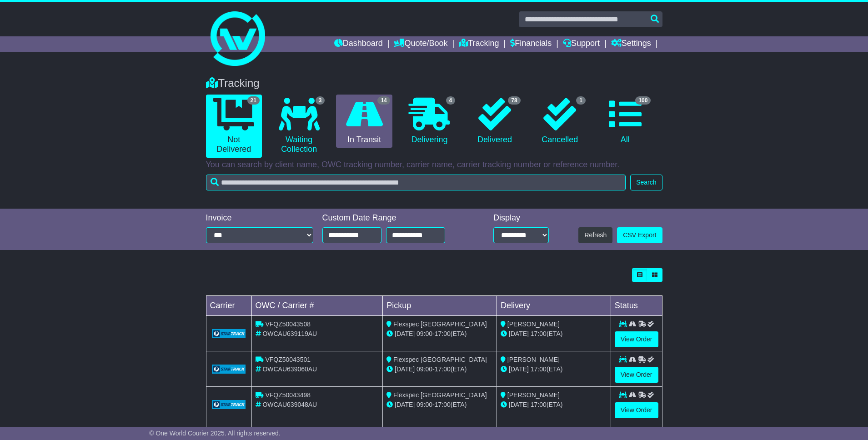 This screenshot has width=868, height=440. I want to click on span: VFQZ50043501, so click(288, 360).